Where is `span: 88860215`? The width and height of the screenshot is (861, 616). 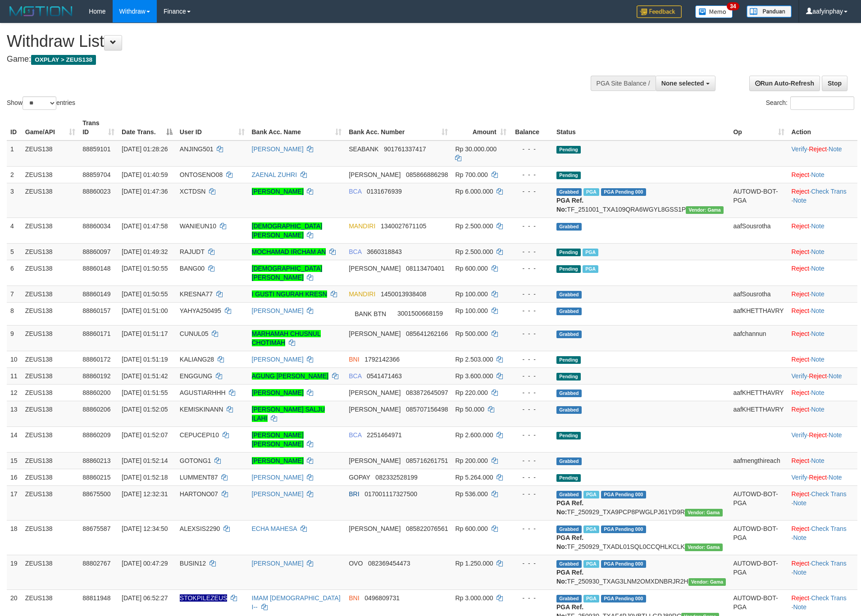
span: 88860215 is located at coordinates (97, 477).